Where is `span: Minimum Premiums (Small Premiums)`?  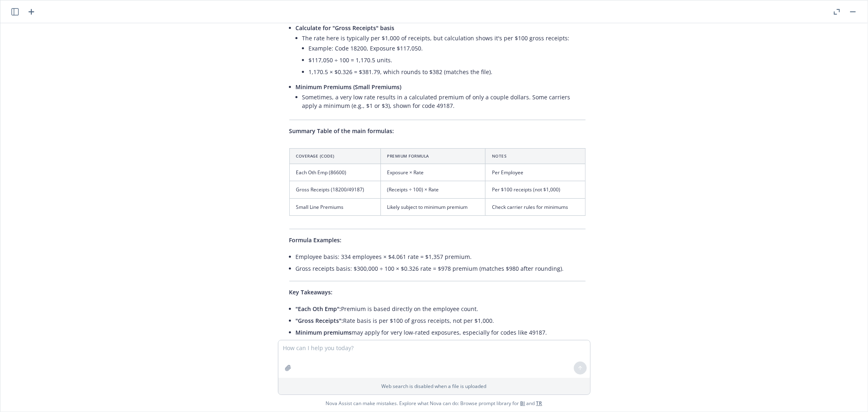
span: Minimum Premiums (Small Premiums) is located at coordinates (349, 87).